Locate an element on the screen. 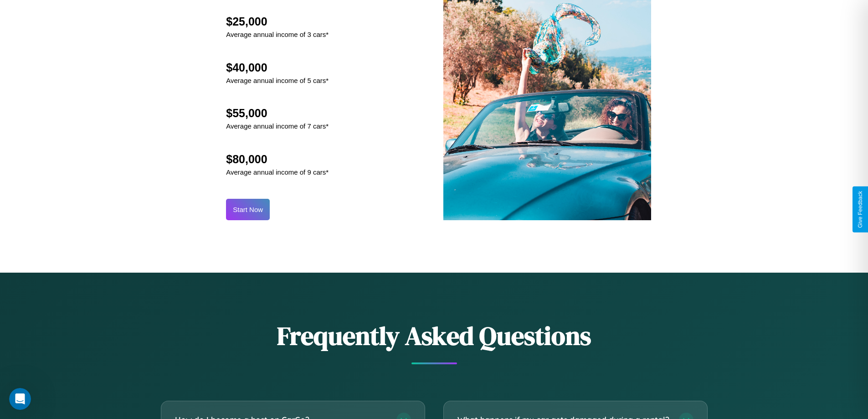 This screenshot has height=419, width=868. button: Start Now is located at coordinates (248, 209).